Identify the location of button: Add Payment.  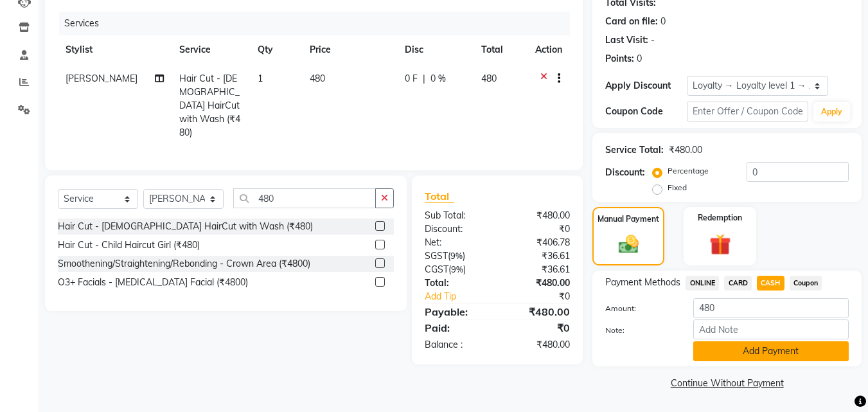
(771, 351).